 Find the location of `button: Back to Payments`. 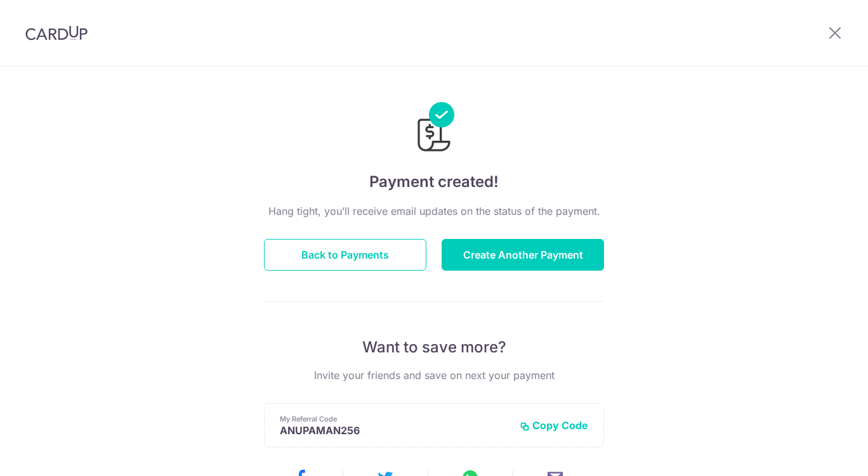

button: Back to Payments is located at coordinates (345, 255).